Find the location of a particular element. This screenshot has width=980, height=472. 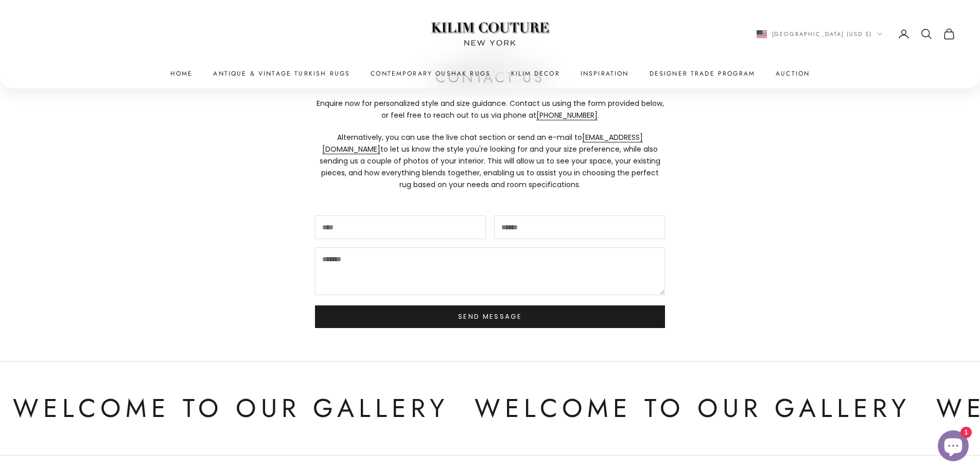

a: Contemporary Oushak Rugs is located at coordinates (430, 73).